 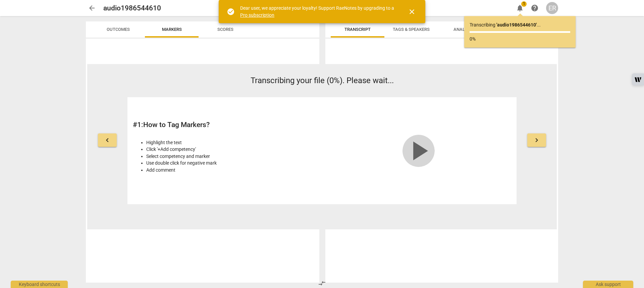 What do you see at coordinates (418, 151) in the screenshot?
I see `span: play_arrow` at bounding box center [418, 151].